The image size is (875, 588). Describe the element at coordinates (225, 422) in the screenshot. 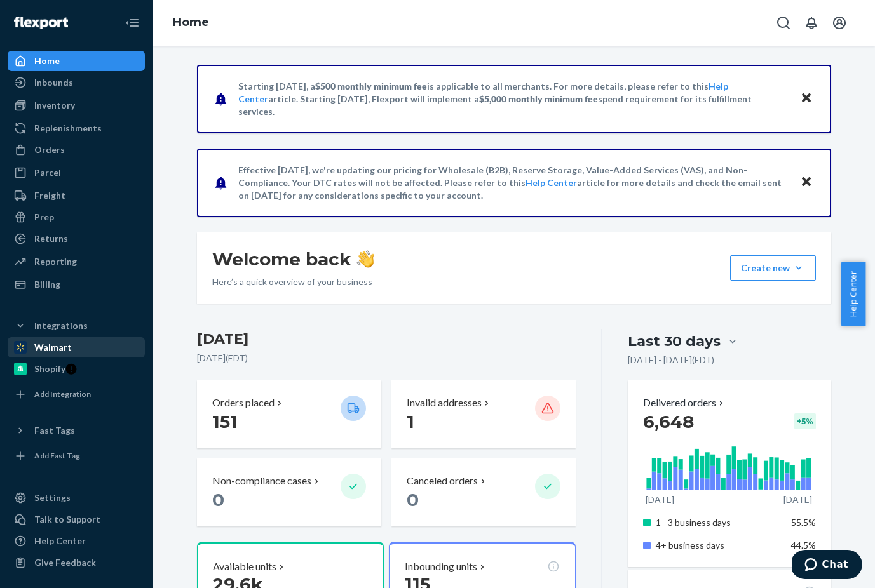

I see `span: 151` at that location.